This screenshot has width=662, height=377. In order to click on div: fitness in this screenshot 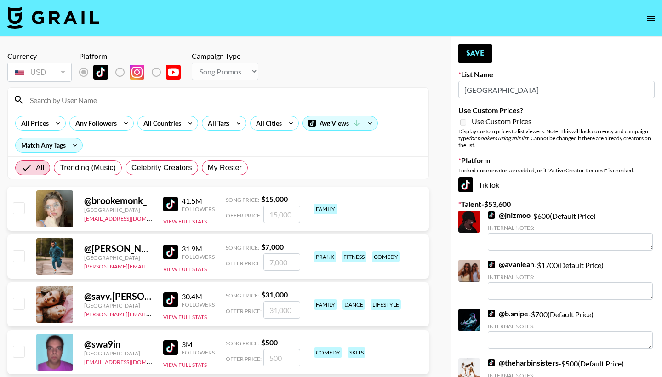, I will do `click(354, 256)`.